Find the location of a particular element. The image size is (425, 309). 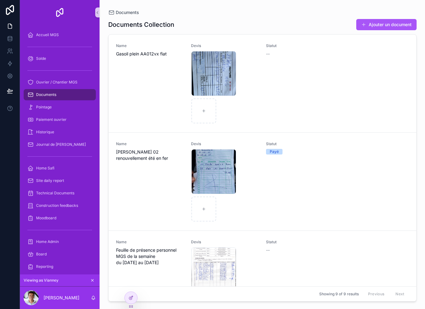

span: Moodboard is located at coordinates (46, 218).